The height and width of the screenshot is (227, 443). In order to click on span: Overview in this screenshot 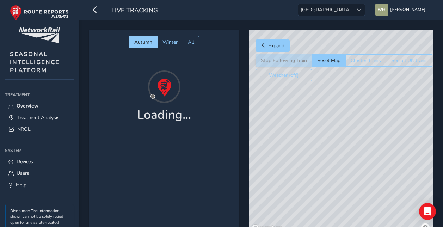, I will do `click(28, 106)`.